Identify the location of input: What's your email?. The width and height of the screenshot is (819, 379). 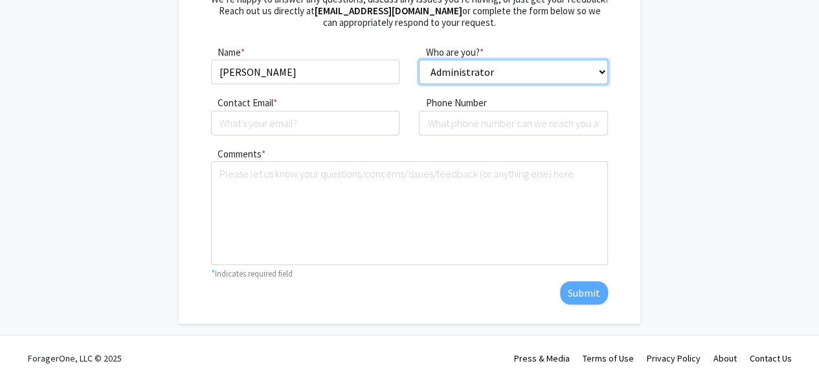
(306, 123).